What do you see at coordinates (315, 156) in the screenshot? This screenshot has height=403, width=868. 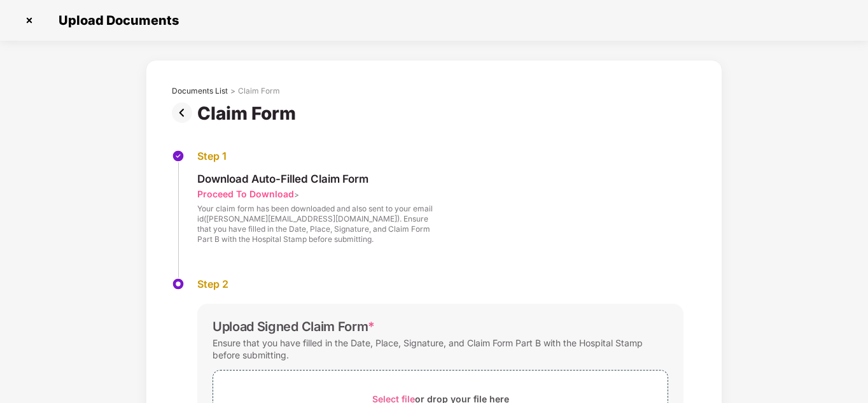 I see `div: Step 1` at bounding box center [315, 156].